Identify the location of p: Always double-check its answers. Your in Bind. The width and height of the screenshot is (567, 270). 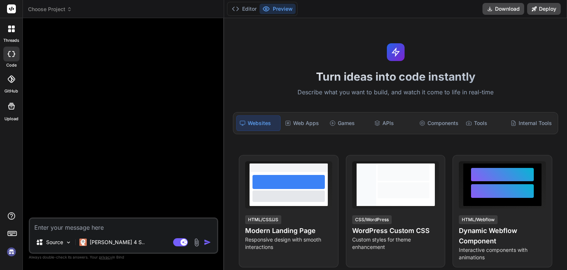
(123, 257).